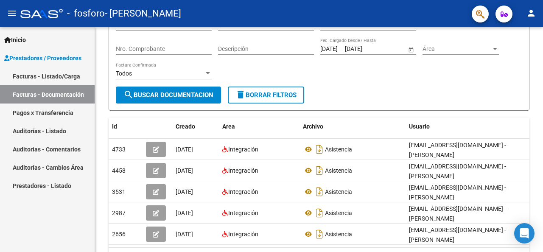  What do you see at coordinates (266, 95) in the screenshot?
I see `span: Borrar Filtros` at bounding box center [266, 95].